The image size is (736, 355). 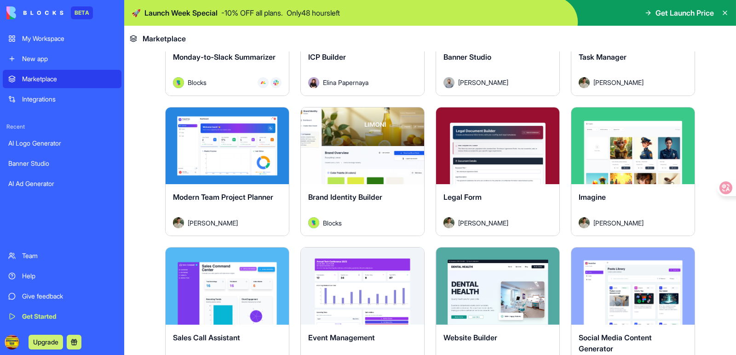 What do you see at coordinates (69, 39) in the screenshot?
I see `div: My Workspace` at bounding box center [69, 39].